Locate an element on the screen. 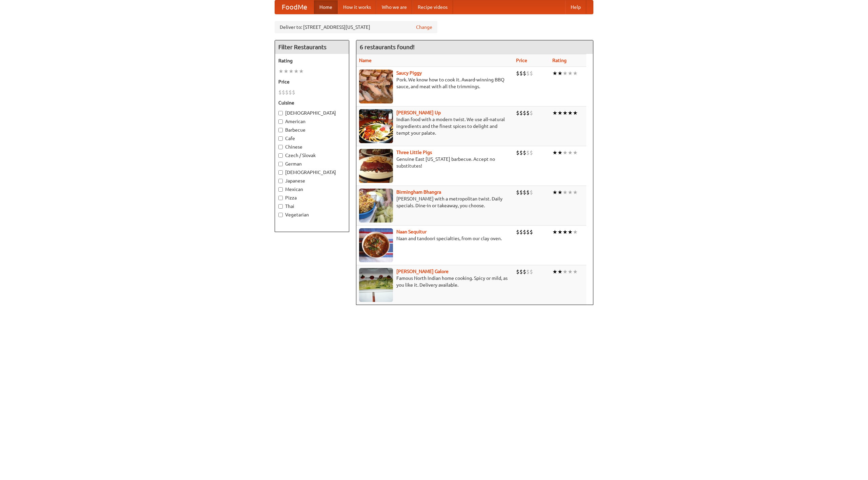  a: Three Little Pigs is located at coordinates (414, 152).